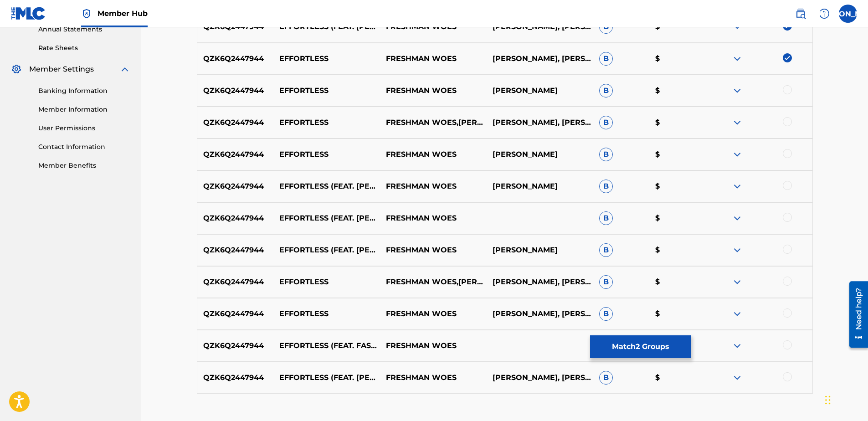 The width and height of the screenshot is (868, 421). I want to click on img: Member Settings, so click(16, 69).